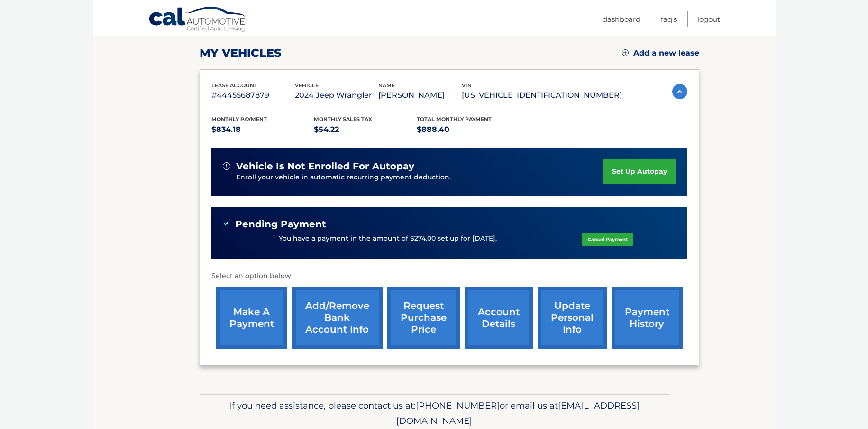 The width and height of the screenshot is (868, 429). What do you see at coordinates (647, 318) in the screenshot?
I see `a: payment history` at bounding box center [647, 318].